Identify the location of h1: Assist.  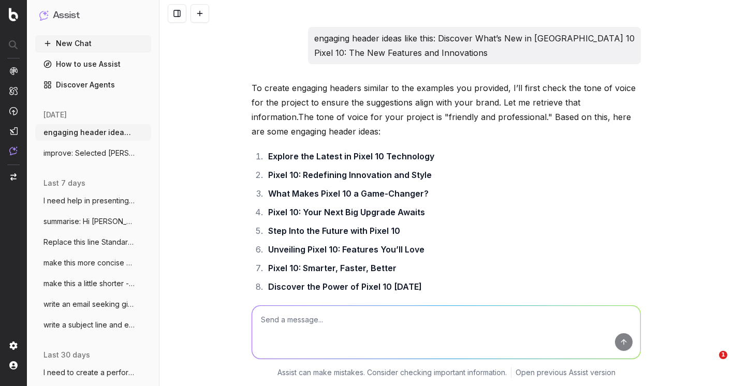
(66, 16).